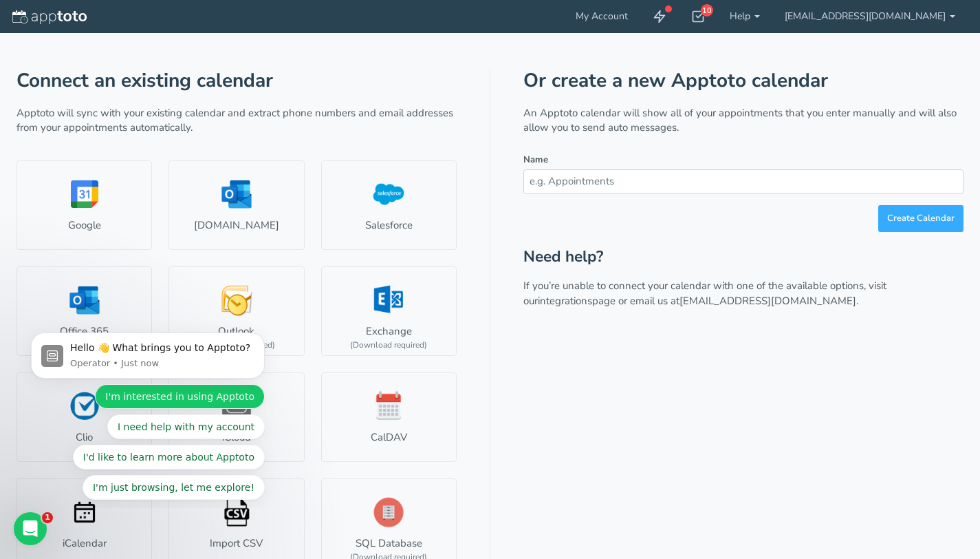  What do you see at coordinates (50, 17) in the screenshot?
I see `img: logo-apptoto--white.svg` at bounding box center [50, 17].